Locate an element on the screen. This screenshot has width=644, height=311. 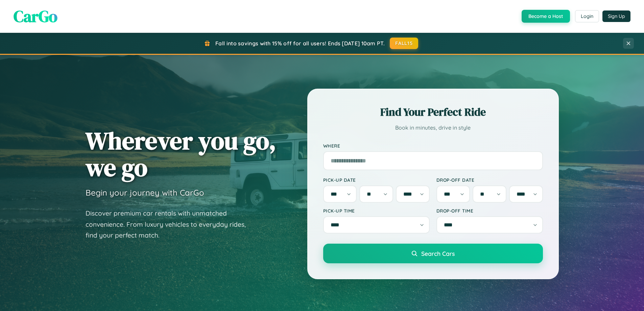
p: Book in minutes, drive in style is located at coordinates (433, 128).